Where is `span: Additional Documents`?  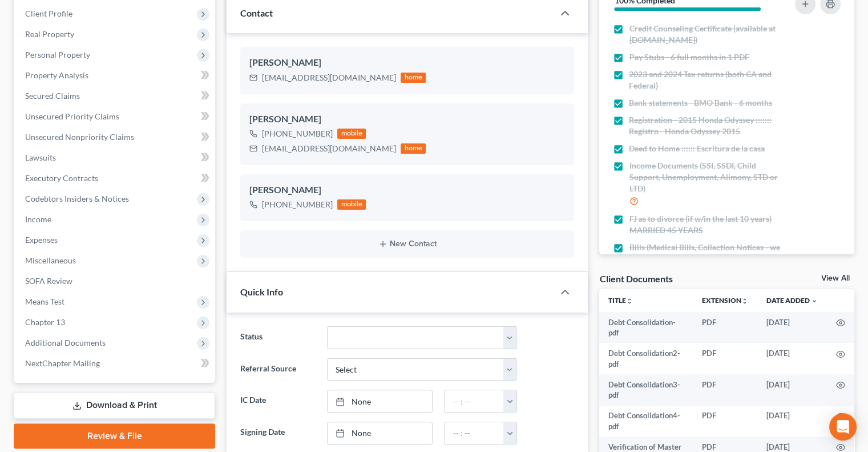
span: Additional Documents is located at coordinates (65, 342).